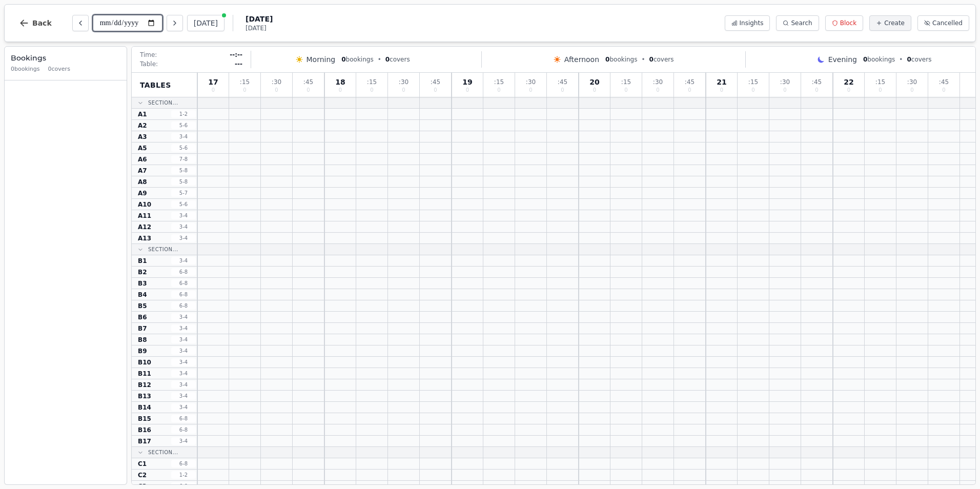  Describe the element at coordinates (398, 59) in the screenshot. I see `span: covers` at that location.